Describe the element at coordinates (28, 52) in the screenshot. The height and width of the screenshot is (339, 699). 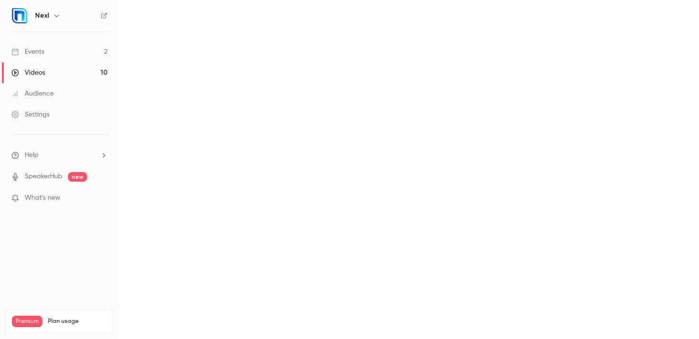
I see `div: Events` at that location.